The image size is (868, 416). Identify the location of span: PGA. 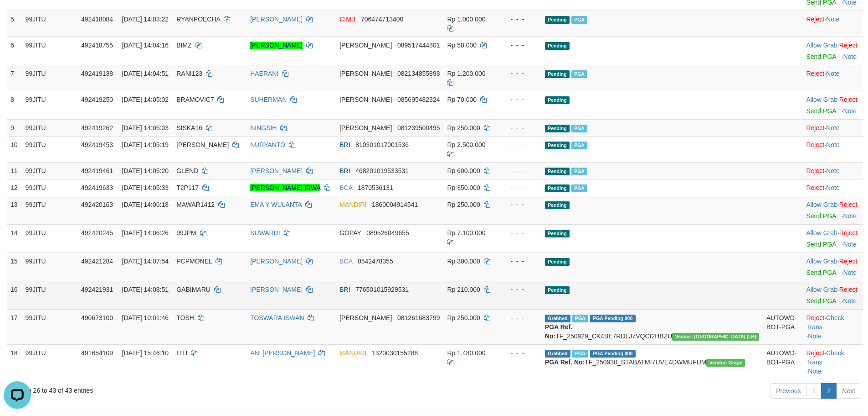
(579, 74).